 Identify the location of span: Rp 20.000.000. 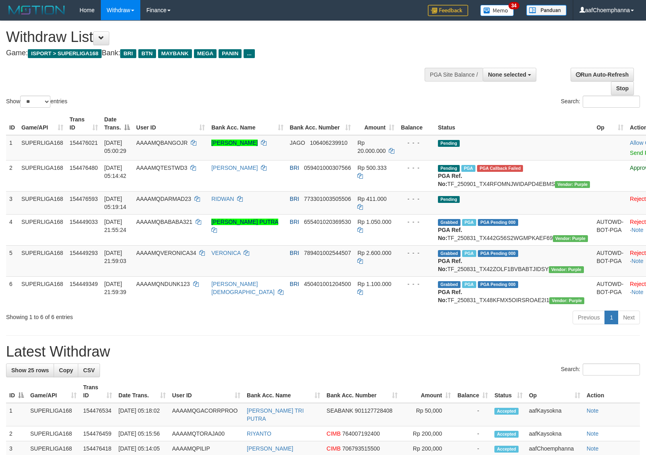
(372, 147).